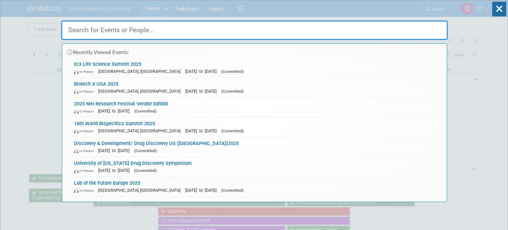  Describe the element at coordinates (254, 51) in the screenshot. I see `div: Recently Viewed Events:` at that location.